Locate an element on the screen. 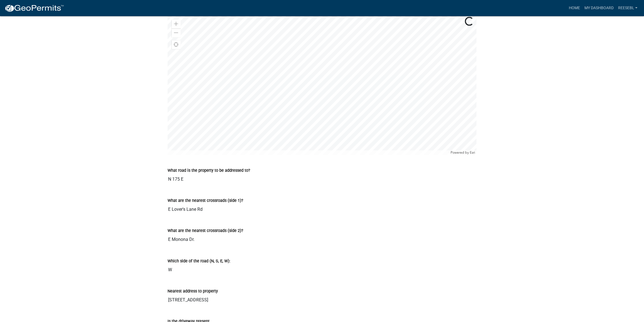 The image size is (644, 322). a: reesebl is located at coordinates (628, 8).